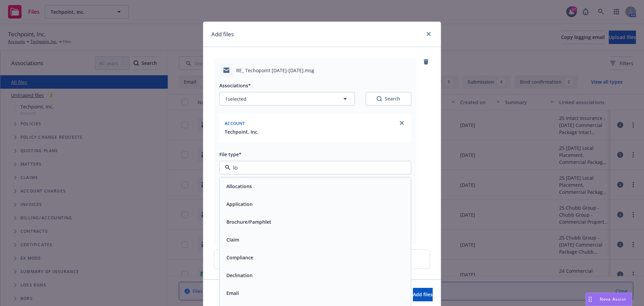  Describe the element at coordinates (235, 85) in the screenshot. I see `span: Associations*` at that location.